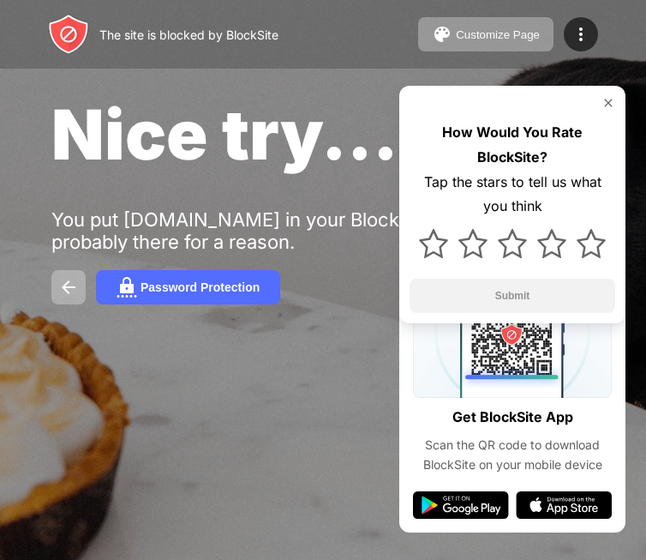  What do you see at coordinates (608, 103) in the screenshot?
I see `img: rate-us-close.svg` at bounding box center [608, 103].